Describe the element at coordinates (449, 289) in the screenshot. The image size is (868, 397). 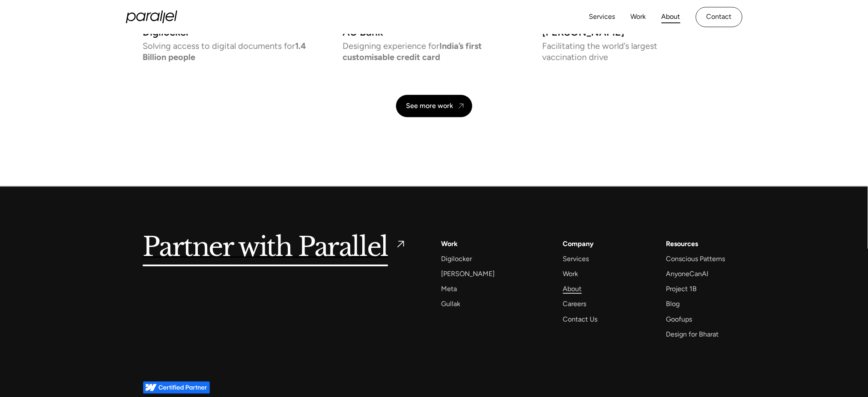
I see `a: Meta` at that location.